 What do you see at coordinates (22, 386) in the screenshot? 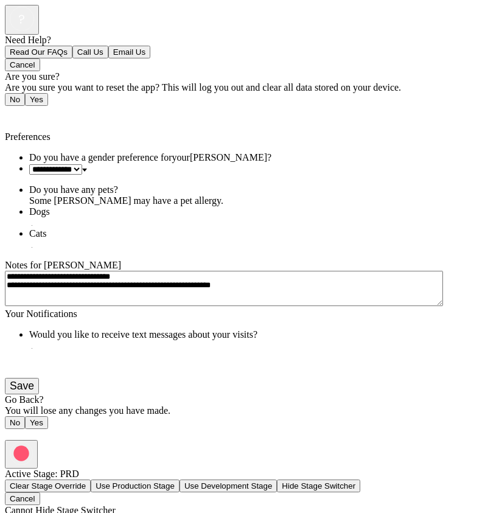
I see `button: Save` at bounding box center [22, 386].